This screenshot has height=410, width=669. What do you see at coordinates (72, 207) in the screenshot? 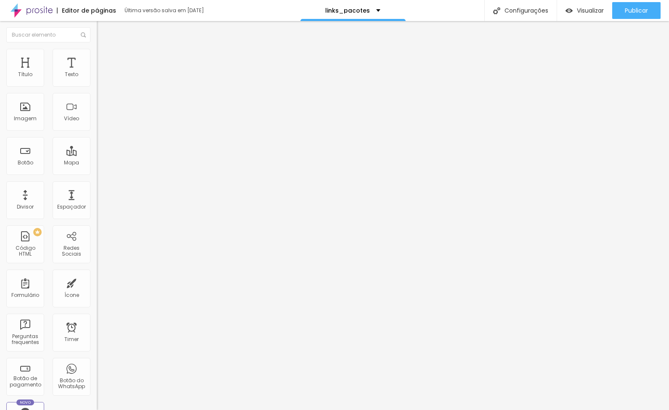
I see `div: Espaçador` at bounding box center [72, 207].